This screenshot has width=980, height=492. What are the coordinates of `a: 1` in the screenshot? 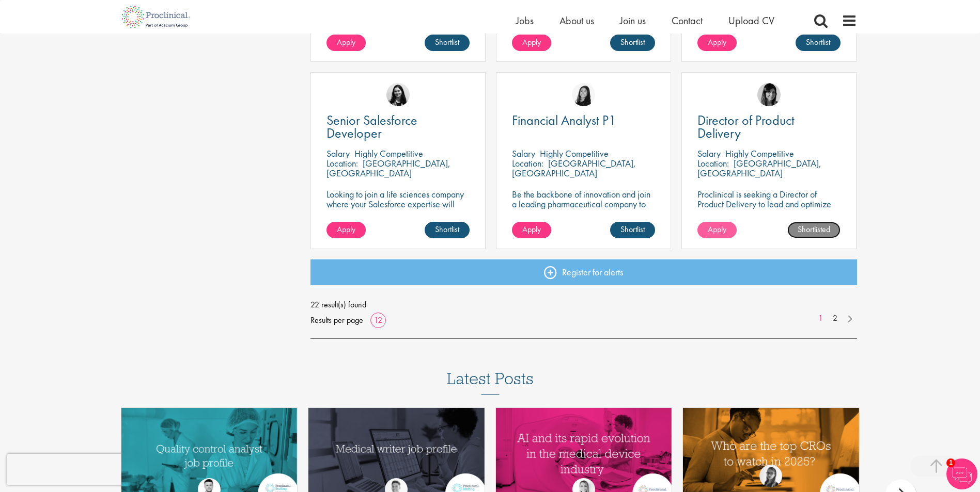 It's located at (820, 319).